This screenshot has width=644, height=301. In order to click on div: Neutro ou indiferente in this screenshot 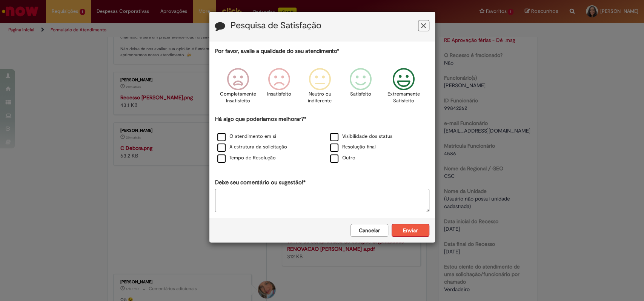, I will do `click(320, 88)`.